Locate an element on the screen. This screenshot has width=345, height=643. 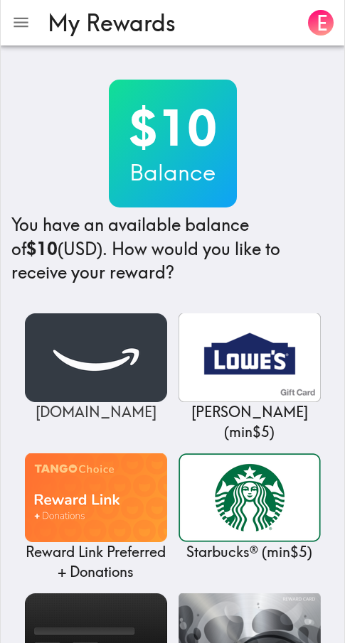
img: Amazon.com is located at coordinates (96, 357).